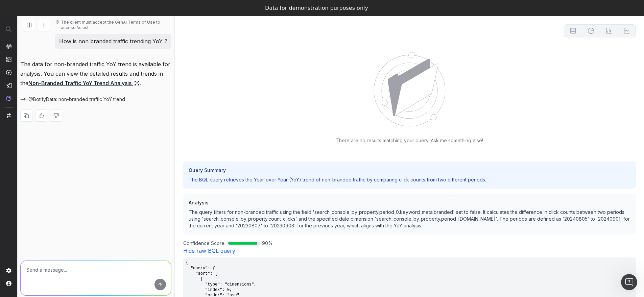 This screenshot has width=644, height=297. What do you see at coordinates (409, 89) in the screenshot?
I see `img: No Data` at bounding box center [409, 89].